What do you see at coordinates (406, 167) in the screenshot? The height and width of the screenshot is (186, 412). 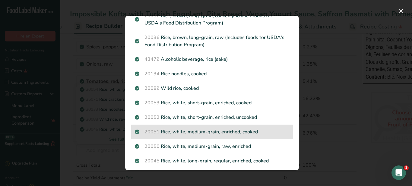 I see `span: 1` at bounding box center [406, 167].